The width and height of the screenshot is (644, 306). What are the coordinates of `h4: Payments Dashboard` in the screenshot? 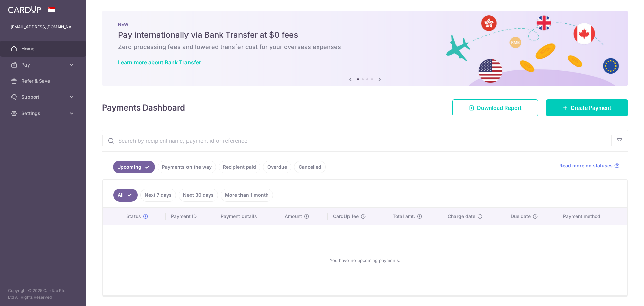 It's located at (143, 108).